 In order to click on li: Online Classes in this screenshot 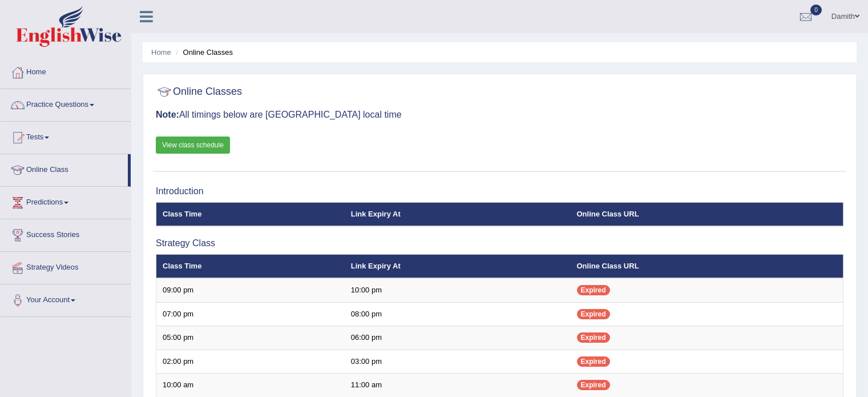, I will do `click(203, 52)`.